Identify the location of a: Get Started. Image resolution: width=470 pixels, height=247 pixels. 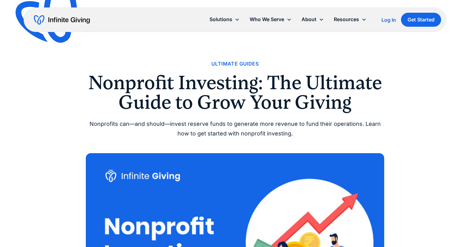
(421, 20).